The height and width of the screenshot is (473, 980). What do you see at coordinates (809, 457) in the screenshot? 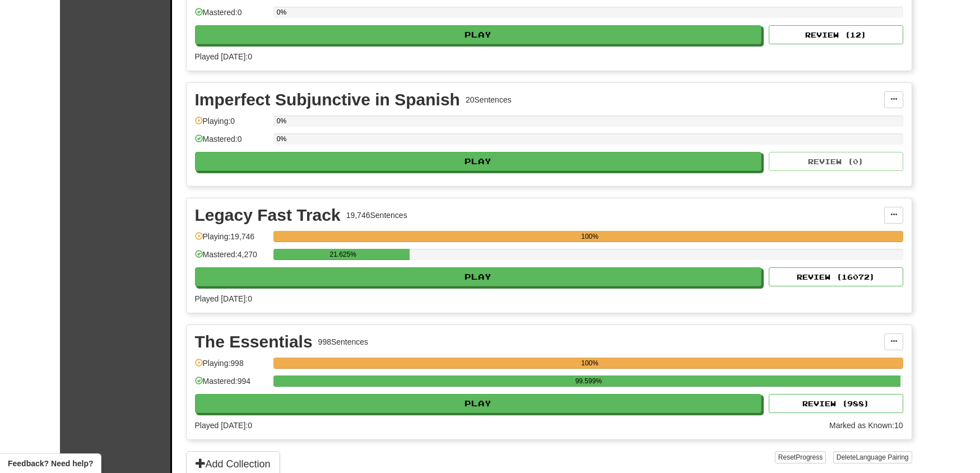
I see `span: Progress` at bounding box center [809, 457].